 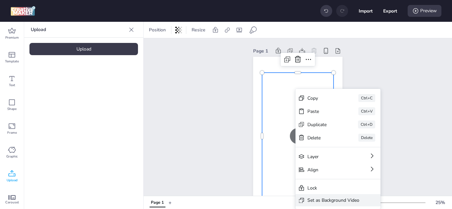 I want to click on span: Resize, so click(x=198, y=30).